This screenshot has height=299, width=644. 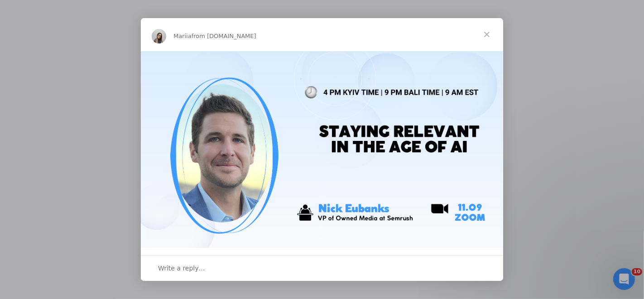 I want to click on img: Profile image for Mariia, so click(x=159, y=36).